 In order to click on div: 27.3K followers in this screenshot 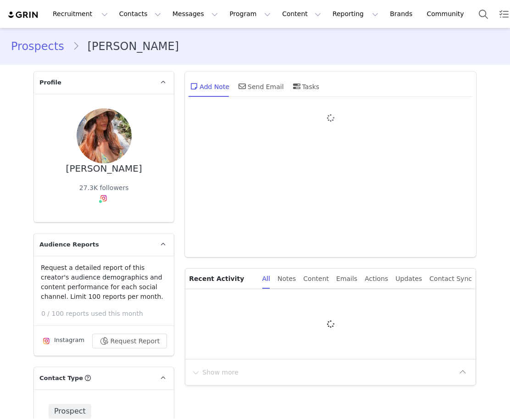, I will do `click(104, 188)`.